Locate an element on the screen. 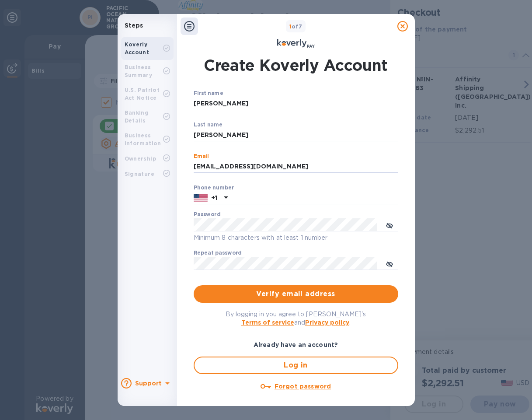  input: Email is located at coordinates (296, 166).